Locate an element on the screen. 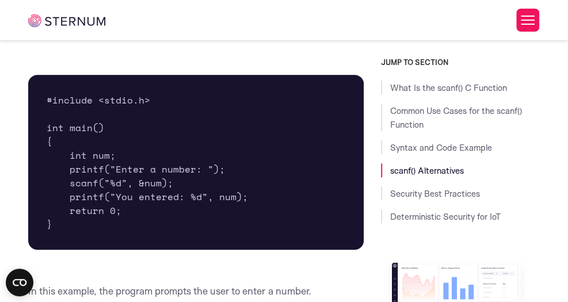 The width and height of the screenshot is (568, 302). a: What Is the scanf() C Function is located at coordinates (448, 87).